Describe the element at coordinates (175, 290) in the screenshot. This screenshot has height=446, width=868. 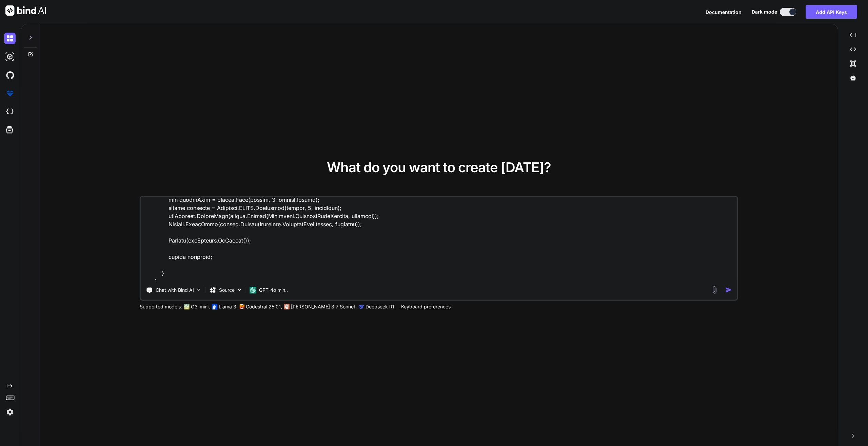
I see `p: Chat with Bind AI` at that location.